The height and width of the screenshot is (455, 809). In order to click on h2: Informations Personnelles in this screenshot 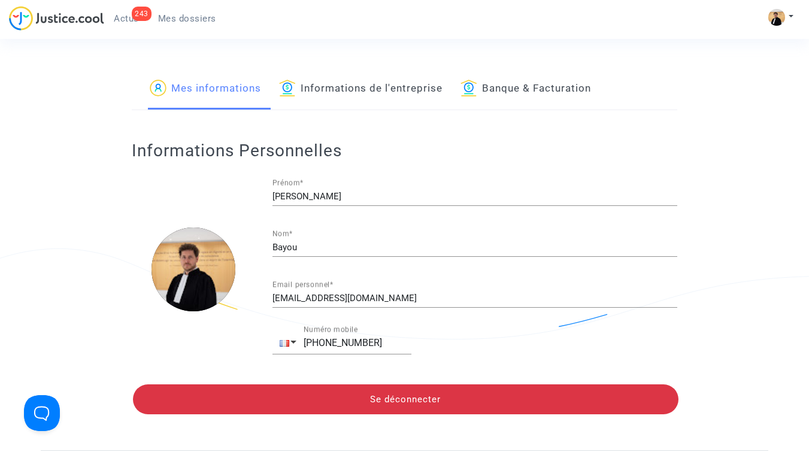, I will do `click(404, 150)`.